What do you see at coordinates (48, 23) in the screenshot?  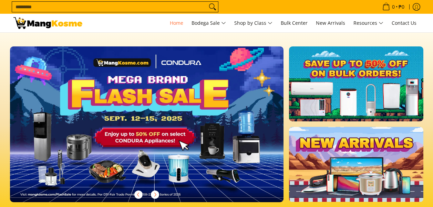 I see `img: Mang Kosme: Your Home Appliances Warehouse Sale Partner!` at bounding box center [48, 23].